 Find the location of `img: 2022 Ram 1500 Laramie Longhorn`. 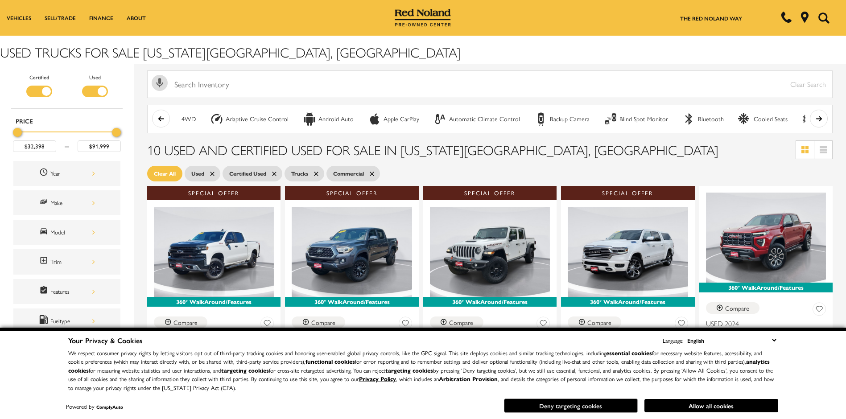

img: 2022 Ram 1500 Laramie Longhorn is located at coordinates (627, 252).